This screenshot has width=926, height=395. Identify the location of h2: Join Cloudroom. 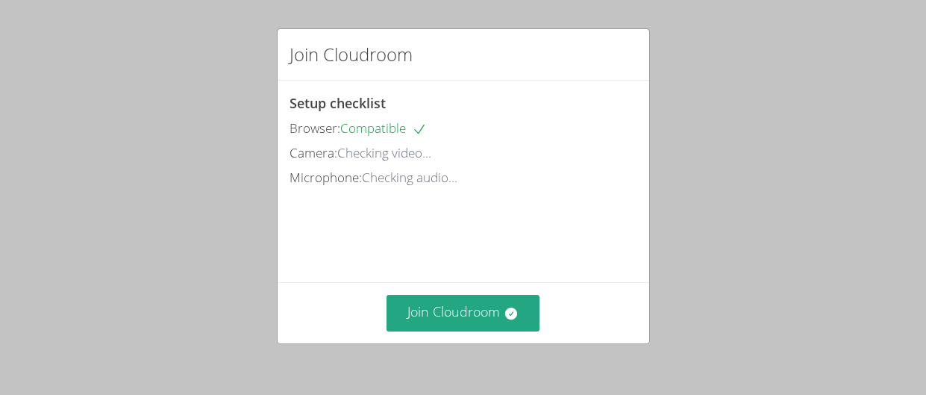
(351, 54).